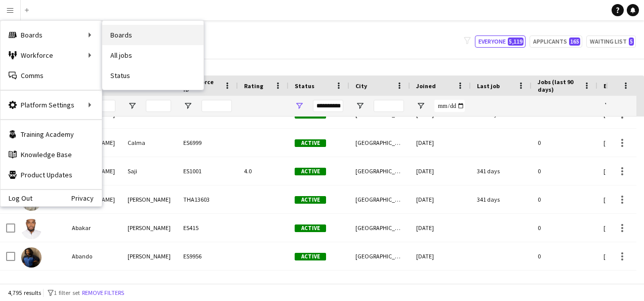  Describe the element at coordinates (86, 198) in the screenshot. I see `a: Privacy` at that location.